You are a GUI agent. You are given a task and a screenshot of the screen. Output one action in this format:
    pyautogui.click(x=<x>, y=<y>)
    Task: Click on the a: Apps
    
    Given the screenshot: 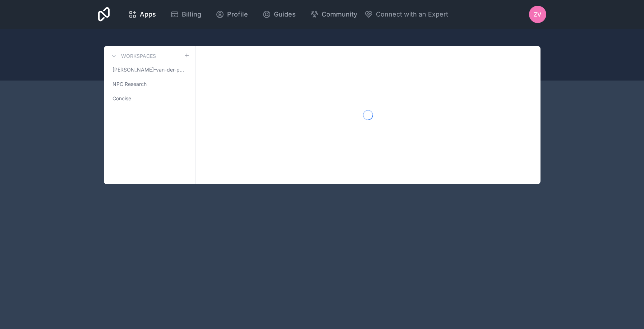 What is the action you would take?
    pyautogui.click(x=142, y=15)
    